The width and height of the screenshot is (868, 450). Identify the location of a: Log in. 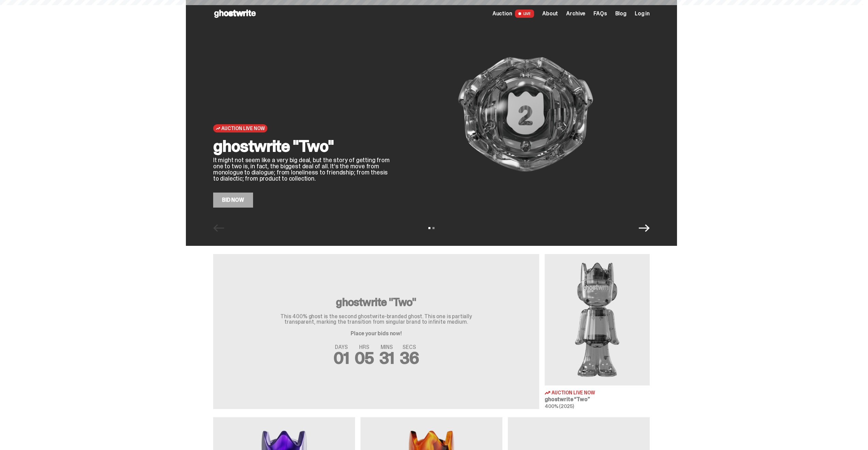
(642, 13).